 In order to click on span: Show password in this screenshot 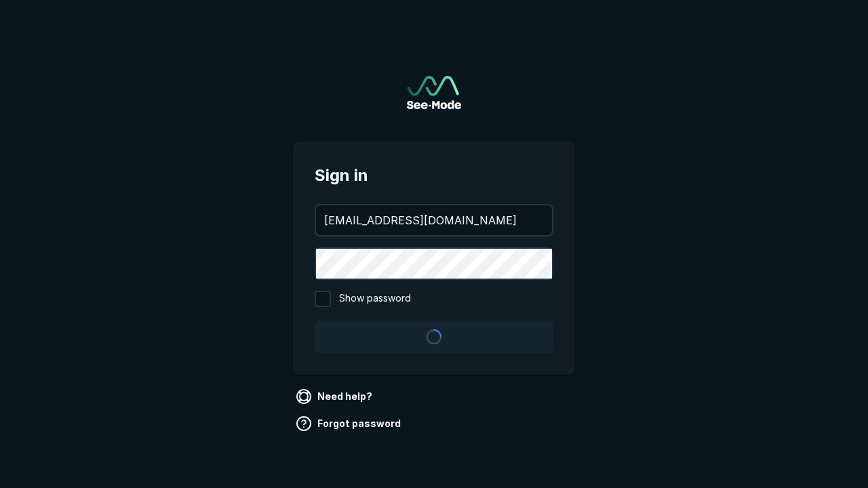, I will do `click(375, 299)`.